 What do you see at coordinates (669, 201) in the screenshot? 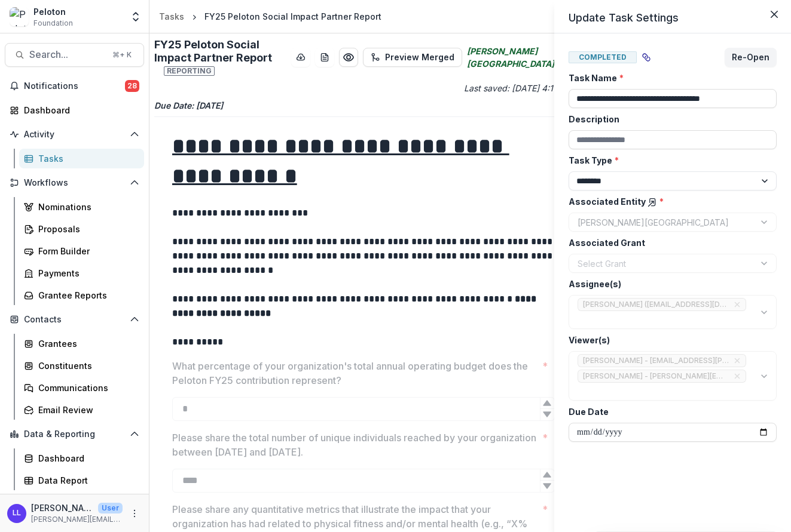
I see `label: Associated Entity` at bounding box center [669, 201].